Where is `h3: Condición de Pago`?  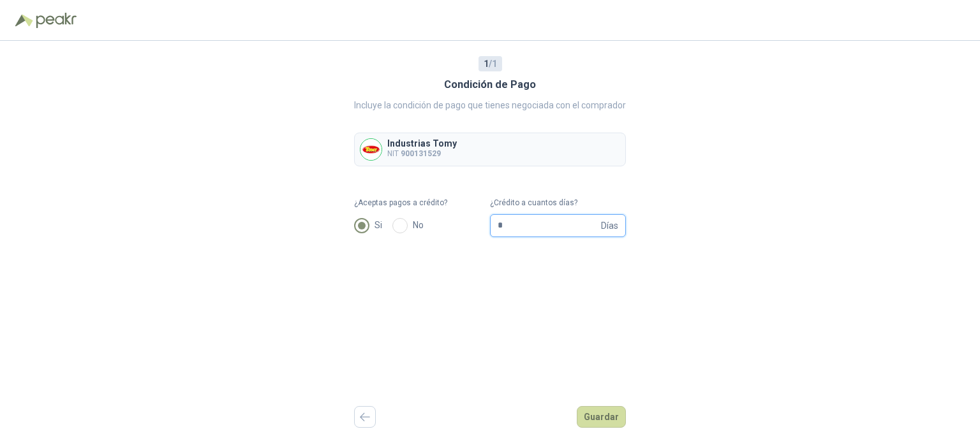
h3: Condición de Pago is located at coordinates (490, 85).